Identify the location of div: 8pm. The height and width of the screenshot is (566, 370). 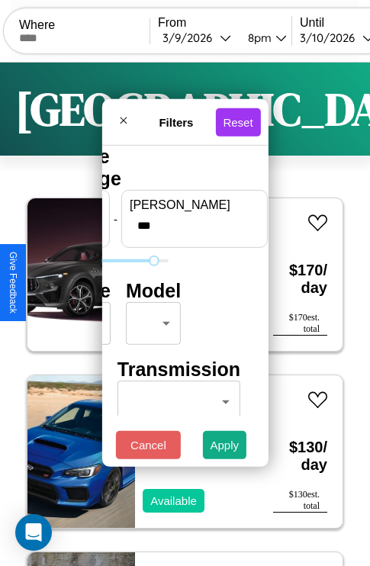
(258, 37).